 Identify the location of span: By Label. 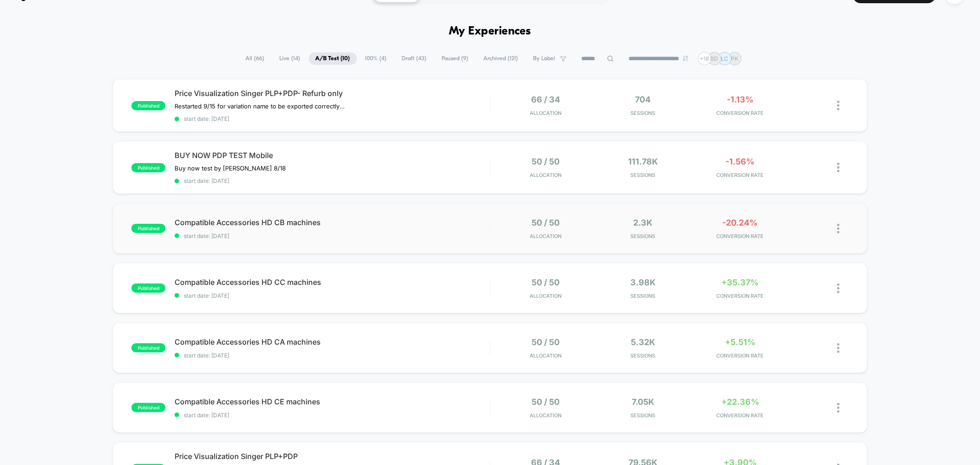
(545, 58).